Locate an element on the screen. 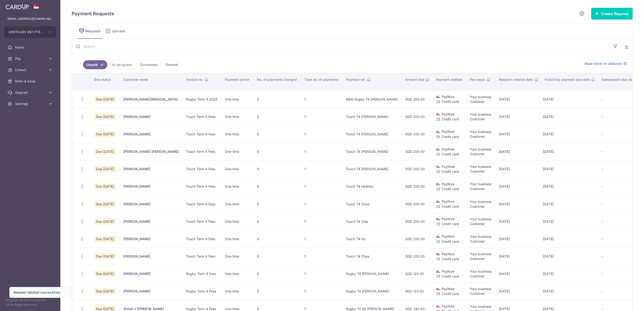  th: Customer name is located at coordinates (151, 82).